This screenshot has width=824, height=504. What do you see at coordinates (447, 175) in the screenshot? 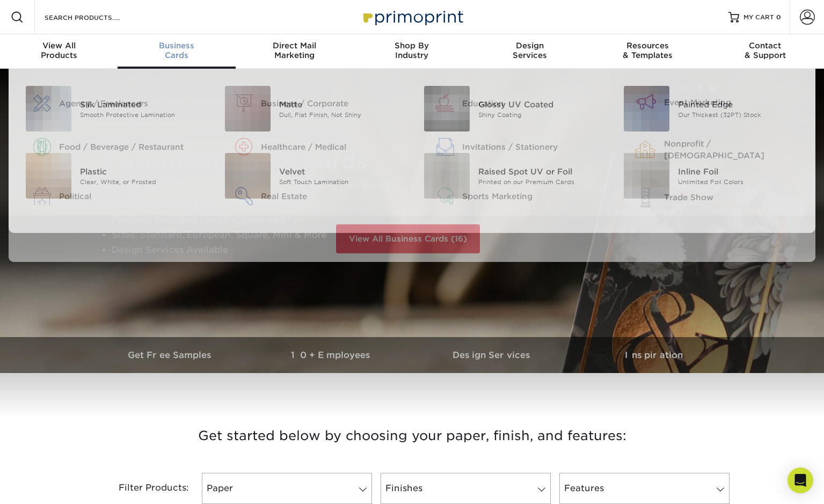
I see `img: Raised Spot UV or Foil Business Cards` at bounding box center [447, 175].